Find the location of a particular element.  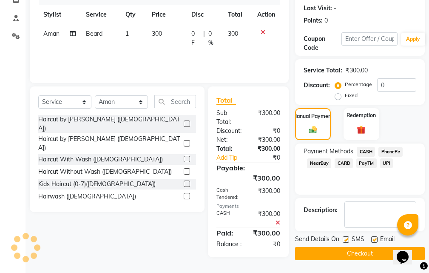

a: Add Tip is located at coordinates (232, 157).